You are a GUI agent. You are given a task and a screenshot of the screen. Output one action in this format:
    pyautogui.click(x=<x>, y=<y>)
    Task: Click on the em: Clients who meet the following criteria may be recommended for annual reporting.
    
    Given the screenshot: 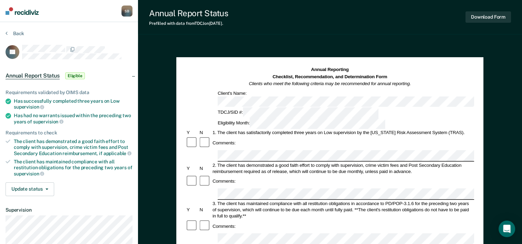 What is the action you would take?
    pyautogui.click(x=330, y=84)
    